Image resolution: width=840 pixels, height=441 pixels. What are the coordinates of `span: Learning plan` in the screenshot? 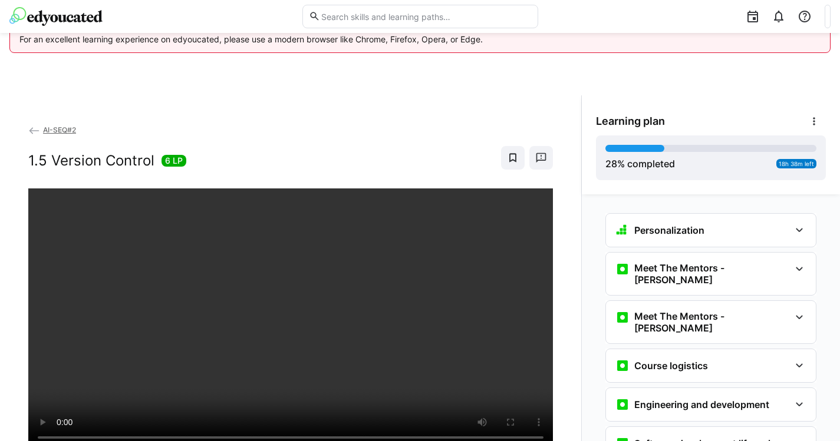 It's located at (630, 121).